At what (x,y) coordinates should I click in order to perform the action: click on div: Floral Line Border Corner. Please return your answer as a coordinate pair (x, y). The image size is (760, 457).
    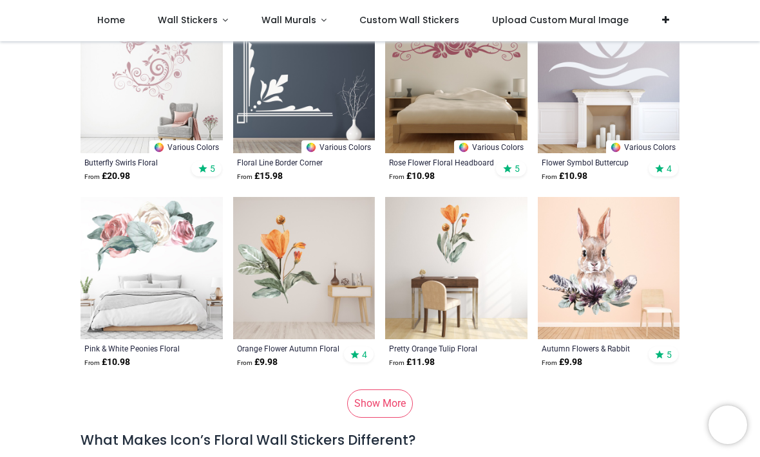
    Looking at the image, I should click on (290, 162).